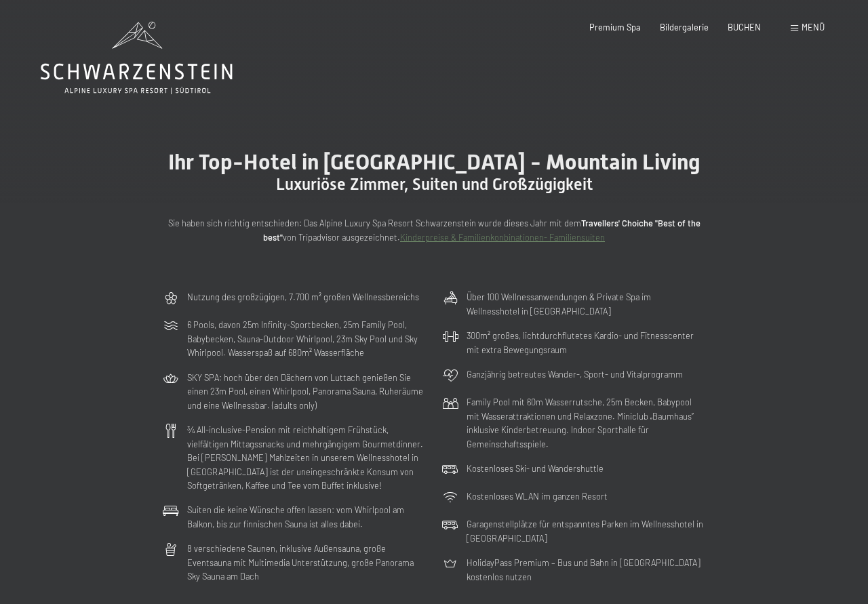  I want to click on p: 6 Pools, davon 25m Infinity-Sportbecken, 25m Family Pool, Babybecken, Sauna-Outdoor Whirlpool, 23..., so click(307, 338).